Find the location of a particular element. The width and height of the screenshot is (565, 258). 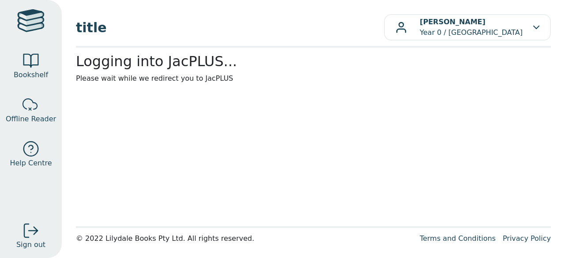

span: title is located at coordinates (230, 27).